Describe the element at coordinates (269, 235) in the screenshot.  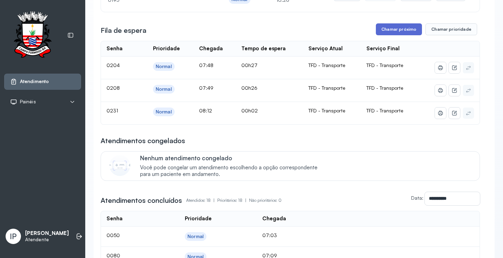
I see `span: 07:03` at that location.